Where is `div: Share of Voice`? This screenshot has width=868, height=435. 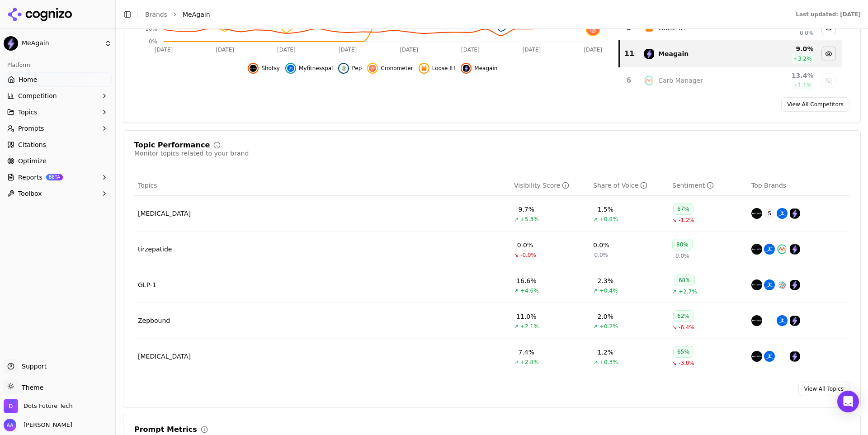 div: Share of Voice is located at coordinates (620, 185).